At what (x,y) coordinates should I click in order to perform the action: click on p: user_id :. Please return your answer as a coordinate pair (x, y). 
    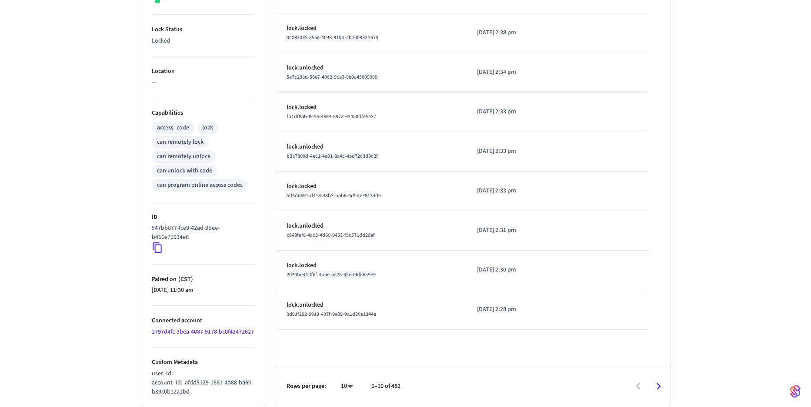
    Looking at the image, I should click on (163, 374).